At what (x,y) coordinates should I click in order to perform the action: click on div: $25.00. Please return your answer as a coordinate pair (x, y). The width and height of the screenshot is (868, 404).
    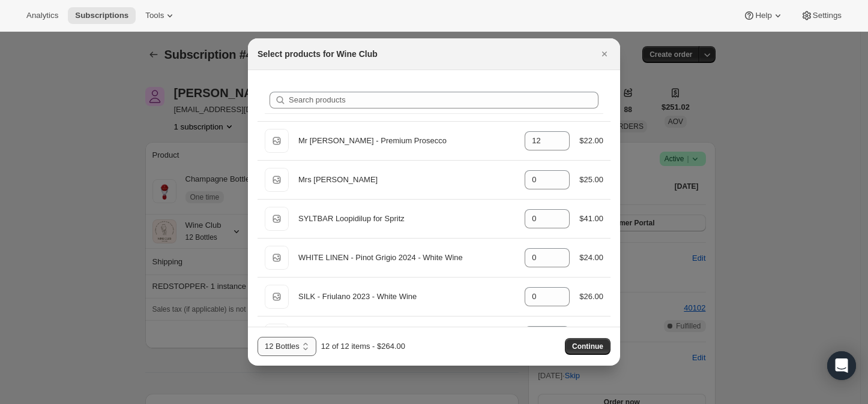
    Looking at the image, I should click on (591, 180).